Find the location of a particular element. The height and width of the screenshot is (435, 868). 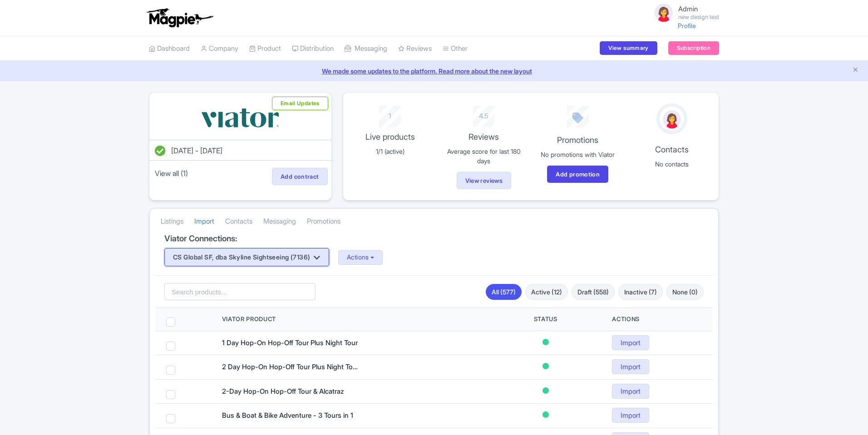

a: Promotions is located at coordinates (323, 221).